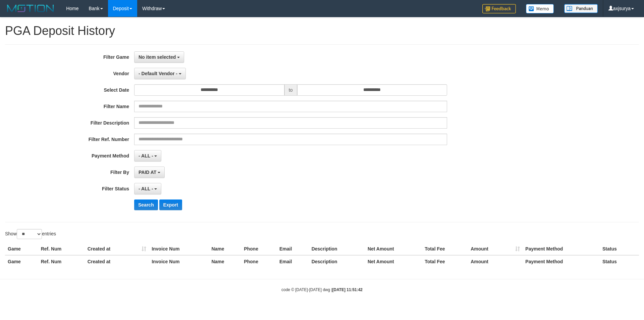 This screenshot has height=320, width=644. Describe the element at coordinates (158, 73) in the screenshot. I see `span: - Default Vendor -` at that location.